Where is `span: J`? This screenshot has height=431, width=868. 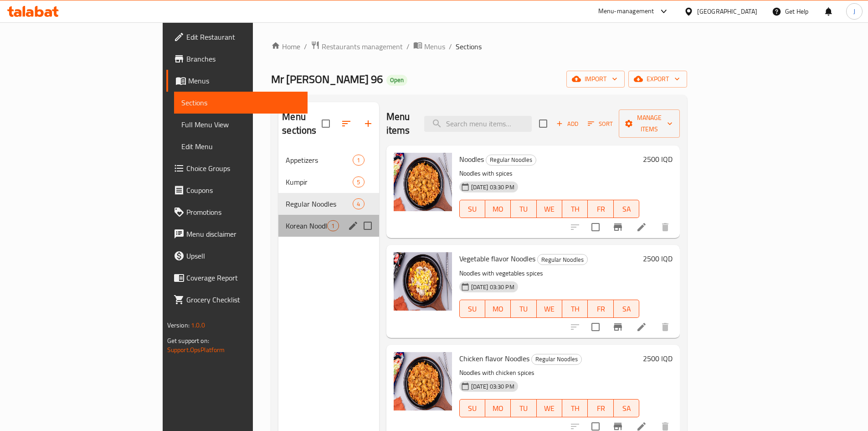
span: J is located at coordinates (854, 12).